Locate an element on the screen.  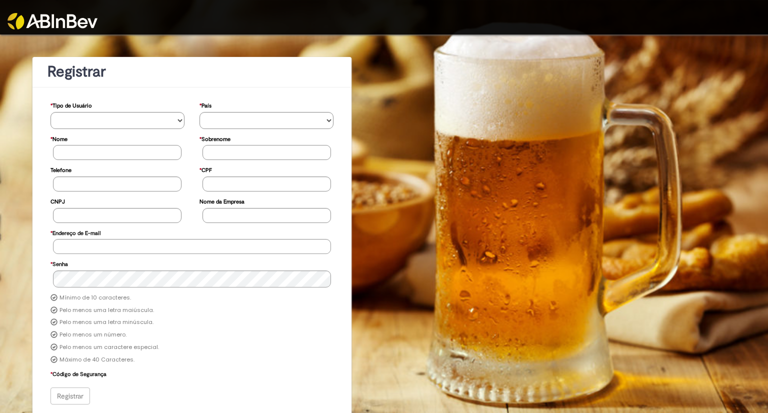
label: Sobrenome is located at coordinates (215, 138).